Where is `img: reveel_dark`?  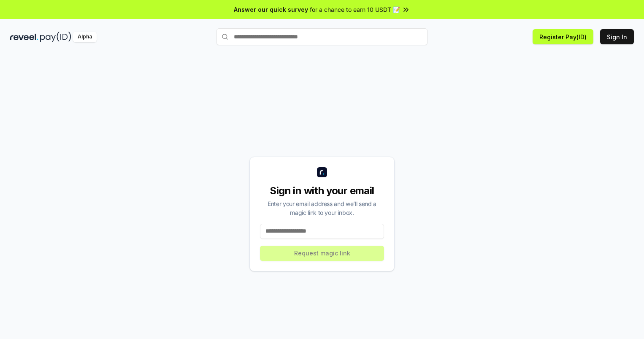
img: reveel_dark is located at coordinates (24, 37).